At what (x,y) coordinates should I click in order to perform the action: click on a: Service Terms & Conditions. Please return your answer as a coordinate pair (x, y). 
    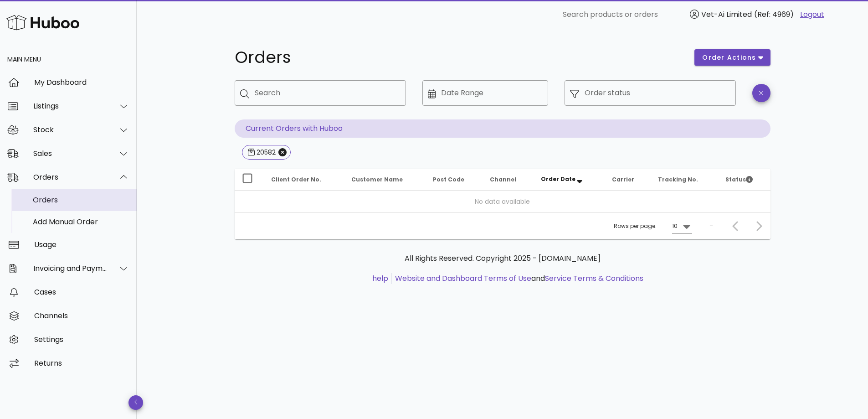
    Looking at the image, I should click on (594, 278).